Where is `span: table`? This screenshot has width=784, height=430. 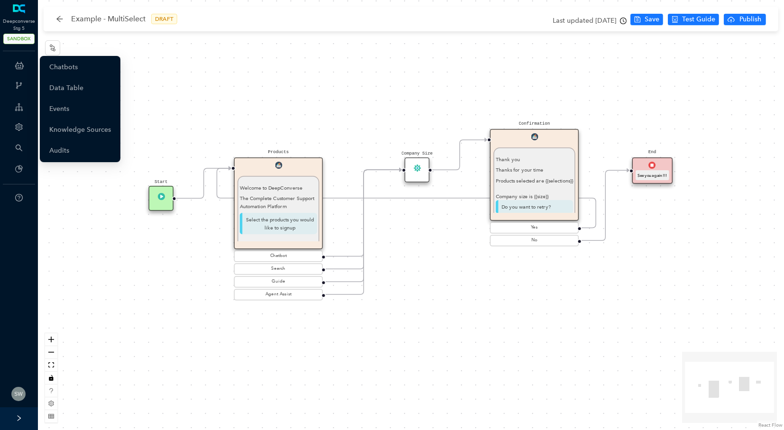
span: table is located at coordinates (51, 416).